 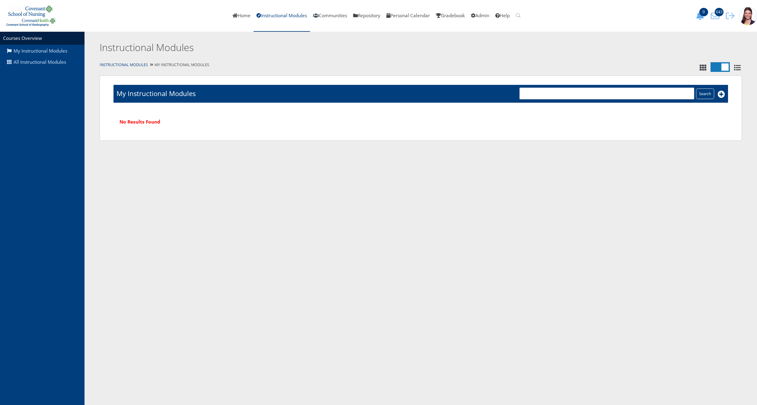 What do you see at coordinates (124, 65) in the screenshot?
I see `a: Instructional Modules` at bounding box center [124, 65].